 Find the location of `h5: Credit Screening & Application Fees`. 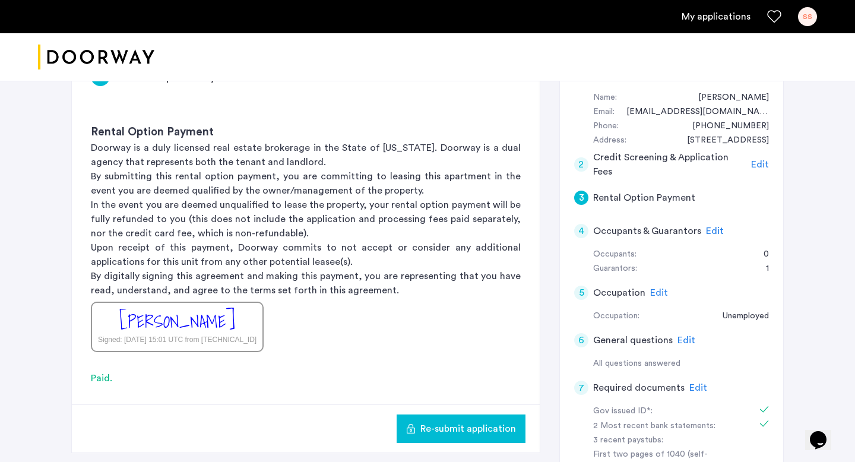

h5: Credit Screening & Application Fees is located at coordinates (670, 165).